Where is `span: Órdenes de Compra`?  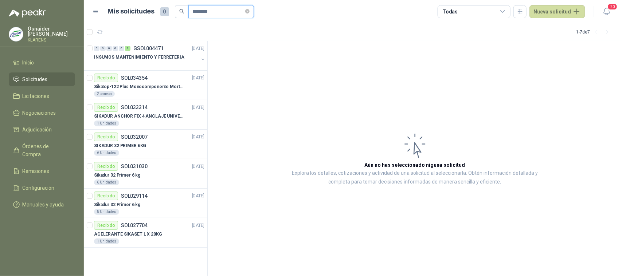 span: Órdenes de Compra is located at coordinates (45, 151).